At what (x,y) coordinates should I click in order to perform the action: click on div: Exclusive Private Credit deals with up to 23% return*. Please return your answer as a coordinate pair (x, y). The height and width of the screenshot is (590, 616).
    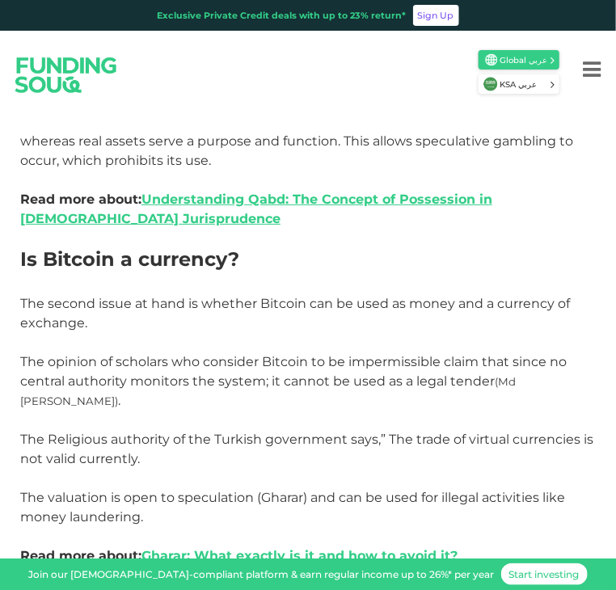
    Looking at the image, I should click on (282, 15).